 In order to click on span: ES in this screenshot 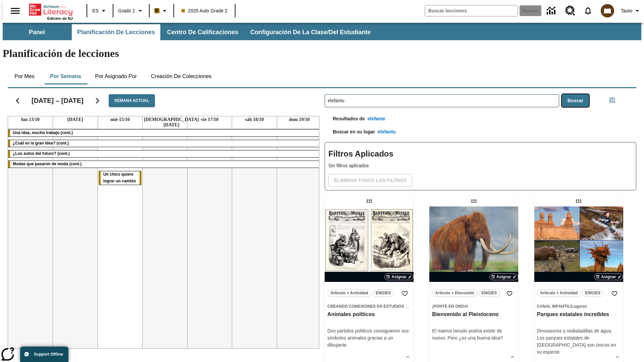, I will do `click(95, 11)`.